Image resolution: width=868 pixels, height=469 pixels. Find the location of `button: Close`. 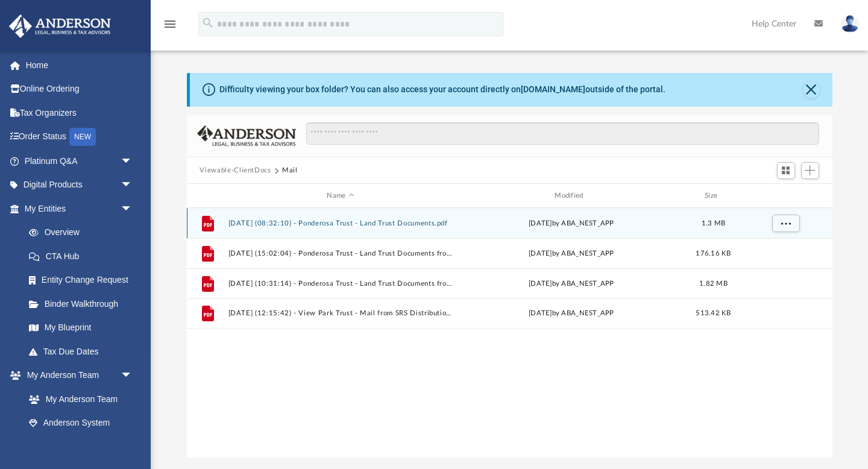

button: Close is located at coordinates (811, 89).